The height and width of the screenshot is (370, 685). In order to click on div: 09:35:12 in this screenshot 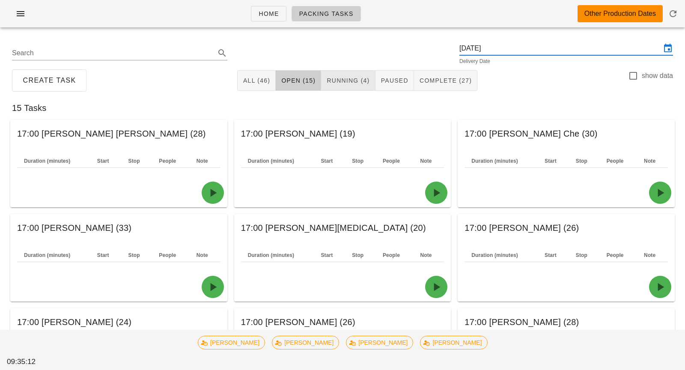, I will do `click(33, 362)`.